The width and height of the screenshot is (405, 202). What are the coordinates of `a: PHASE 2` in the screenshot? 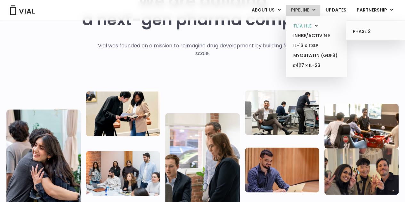 It's located at (376, 32).